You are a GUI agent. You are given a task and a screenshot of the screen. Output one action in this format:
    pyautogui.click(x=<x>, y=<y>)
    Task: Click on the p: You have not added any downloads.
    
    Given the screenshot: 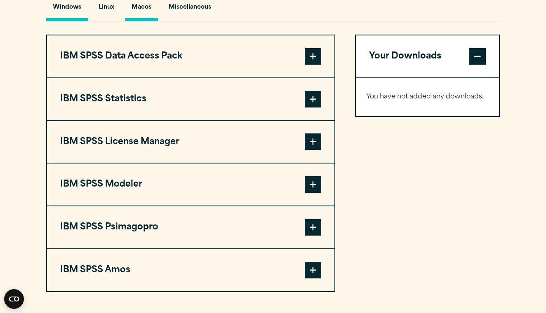 What is the action you would take?
    pyautogui.click(x=427, y=97)
    